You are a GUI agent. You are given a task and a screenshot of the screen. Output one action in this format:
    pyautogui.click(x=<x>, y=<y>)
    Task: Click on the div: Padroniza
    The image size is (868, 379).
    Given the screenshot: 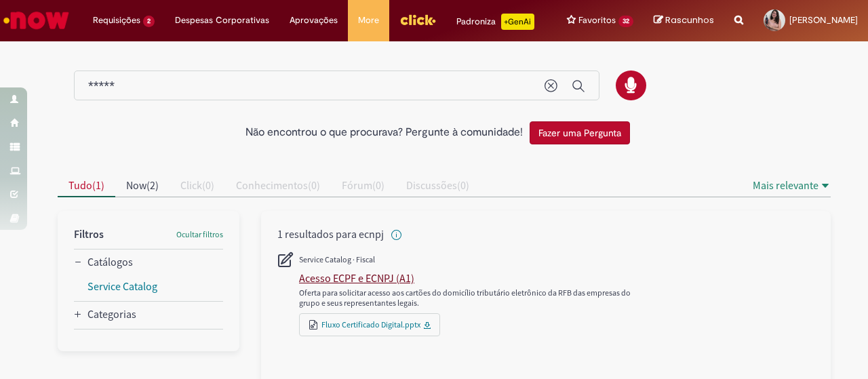 What is the action you would take?
    pyautogui.click(x=495, y=21)
    